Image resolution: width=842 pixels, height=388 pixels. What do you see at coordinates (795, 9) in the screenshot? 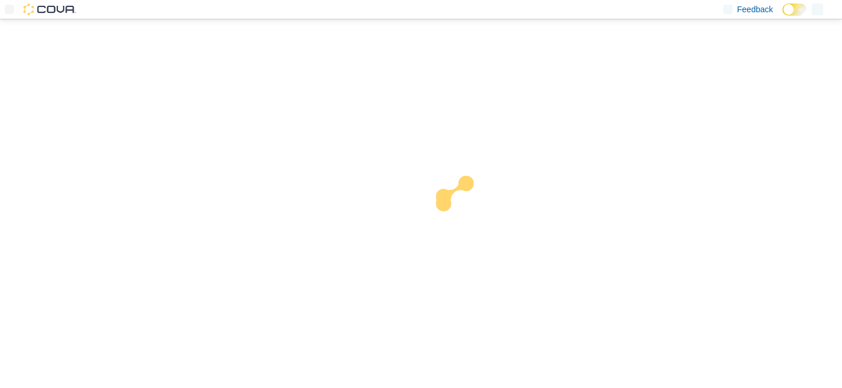
I see `input: Dark Mode` at bounding box center [795, 9].